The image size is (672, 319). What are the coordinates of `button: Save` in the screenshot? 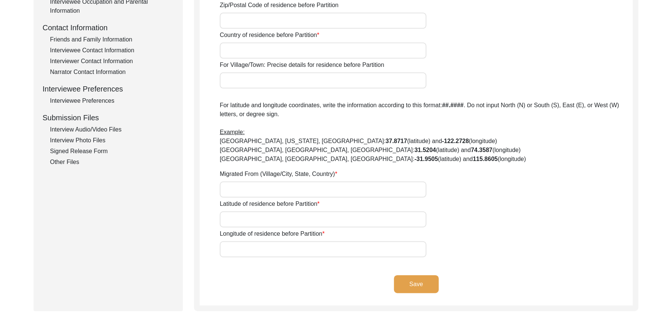 It's located at (417, 284).